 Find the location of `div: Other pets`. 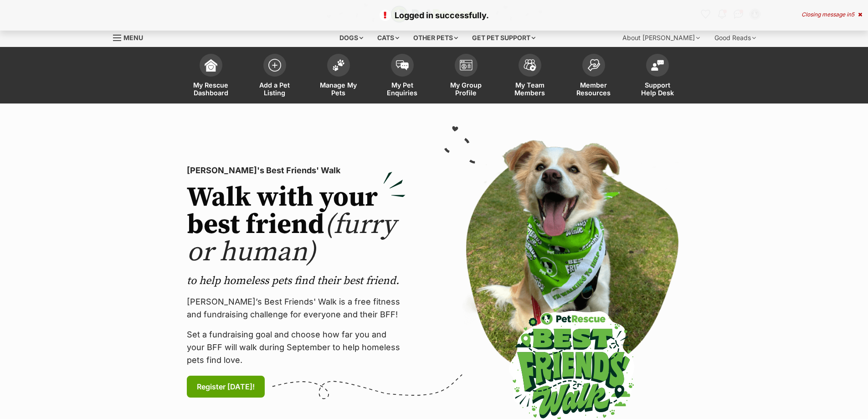

div: Other pets is located at coordinates (436, 37).